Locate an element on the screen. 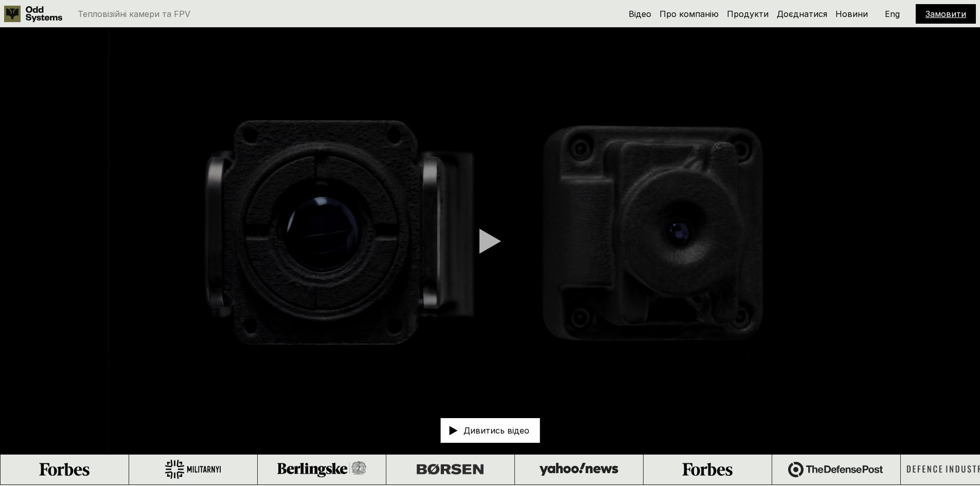  a: Продукти is located at coordinates (748, 14).